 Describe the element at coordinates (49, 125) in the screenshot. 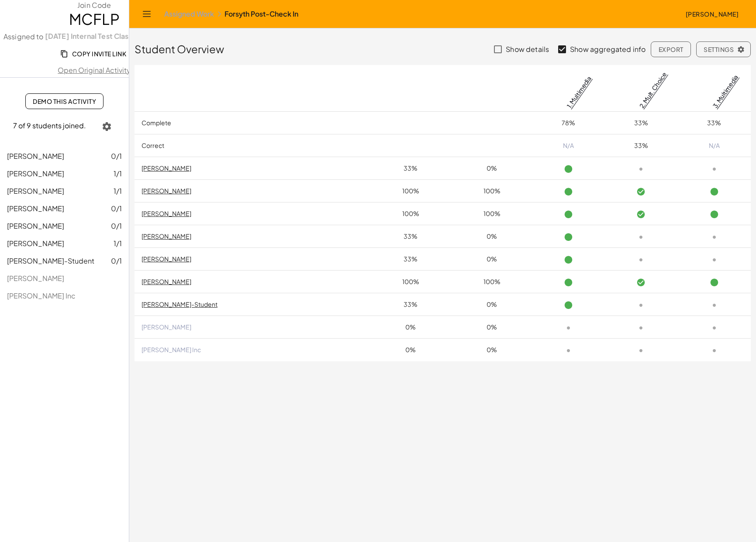

I see `span: 7 of 9 students joined.` at that location.